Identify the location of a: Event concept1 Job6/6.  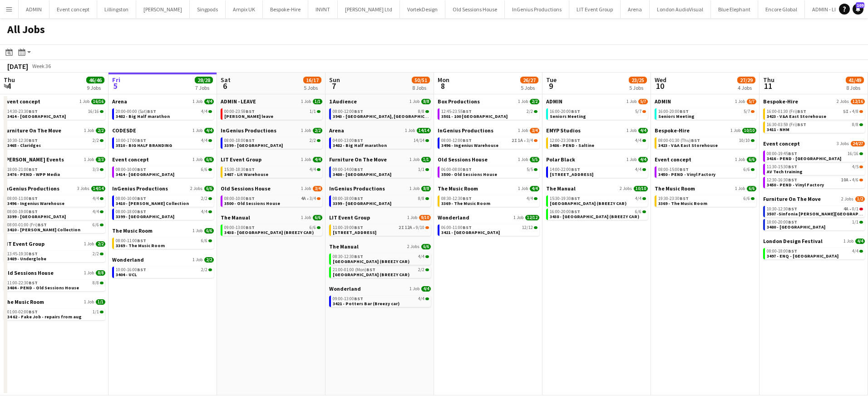
(705, 159).